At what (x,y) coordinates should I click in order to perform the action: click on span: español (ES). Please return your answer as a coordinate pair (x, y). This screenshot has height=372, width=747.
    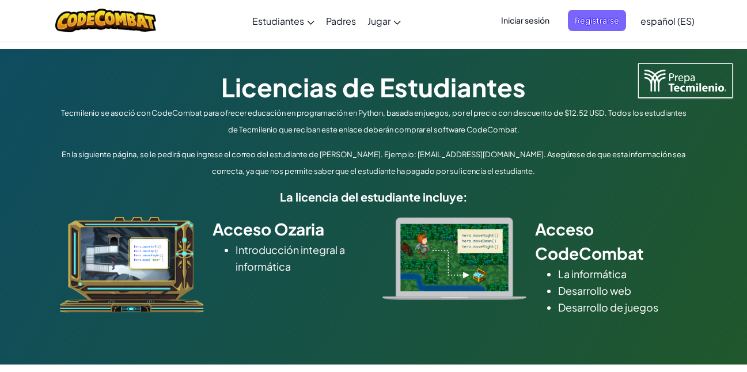
    Looking at the image, I should click on (668, 21).